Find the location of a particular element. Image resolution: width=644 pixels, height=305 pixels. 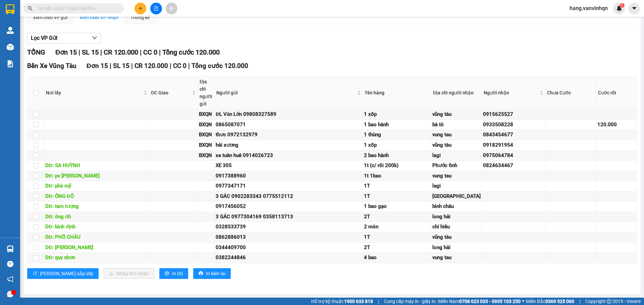

div: 0843454677 is located at coordinates (514, 135).